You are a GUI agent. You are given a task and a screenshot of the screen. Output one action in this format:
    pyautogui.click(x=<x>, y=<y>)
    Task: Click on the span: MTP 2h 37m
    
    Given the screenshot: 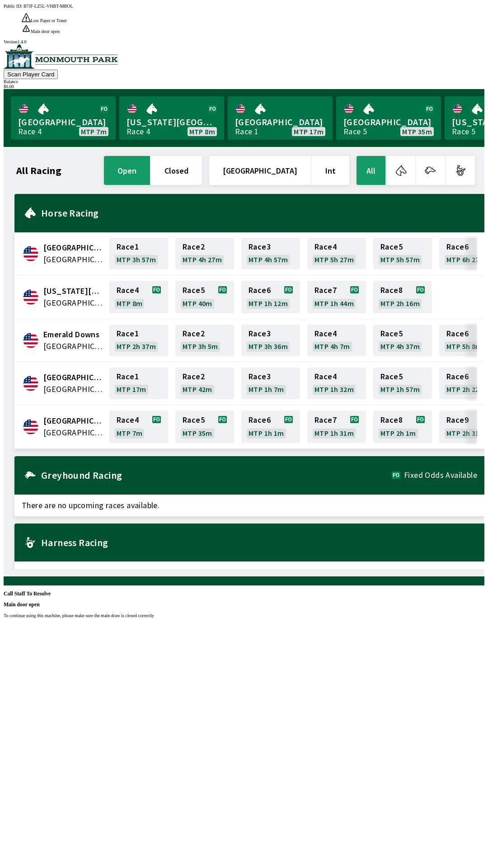 What is the action you would take?
    pyautogui.click(x=136, y=346)
    